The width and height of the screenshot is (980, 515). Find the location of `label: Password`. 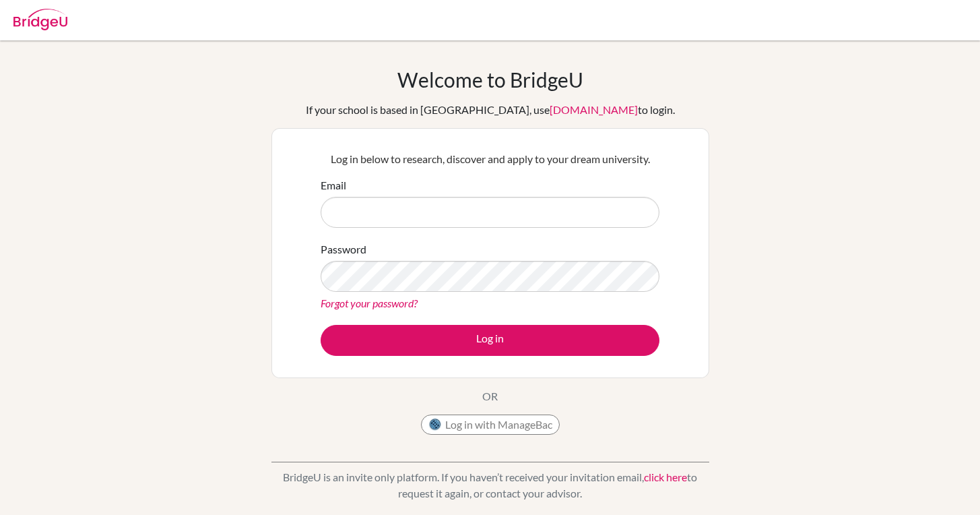

label: Password is located at coordinates (344, 249).